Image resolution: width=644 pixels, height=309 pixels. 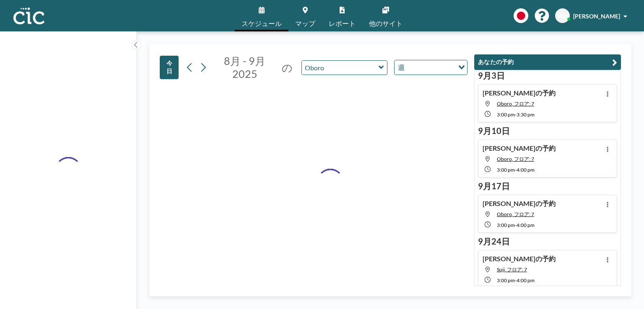 What do you see at coordinates (525, 114) in the screenshot?
I see `span: 3:30 PM` at bounding box center [525, 114].